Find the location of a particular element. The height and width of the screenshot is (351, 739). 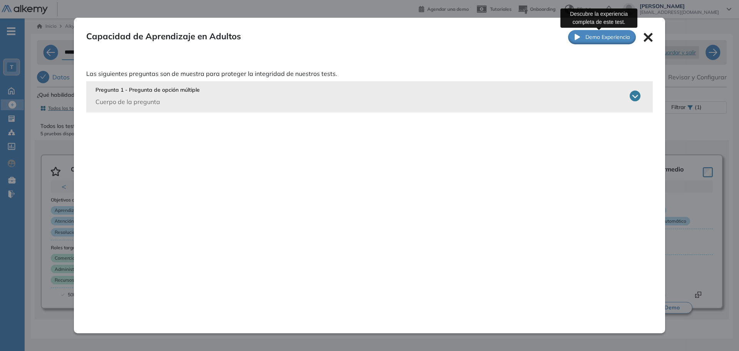

span: Demo Experiencia is located at coordinates (607, 37).